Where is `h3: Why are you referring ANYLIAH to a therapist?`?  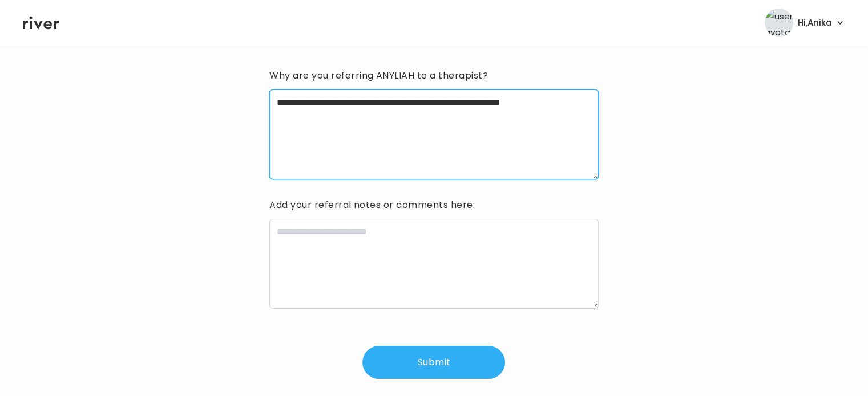 h3: Why are you referring ANYLIAH to a therapist? is located at coordinates (434, 76).